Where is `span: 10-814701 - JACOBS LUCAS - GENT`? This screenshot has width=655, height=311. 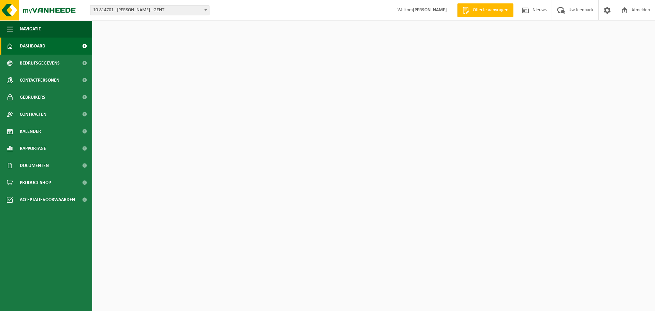
span: 10-814701 - JACOBS LUCAS - GENT is located at coordinates (150, 10).